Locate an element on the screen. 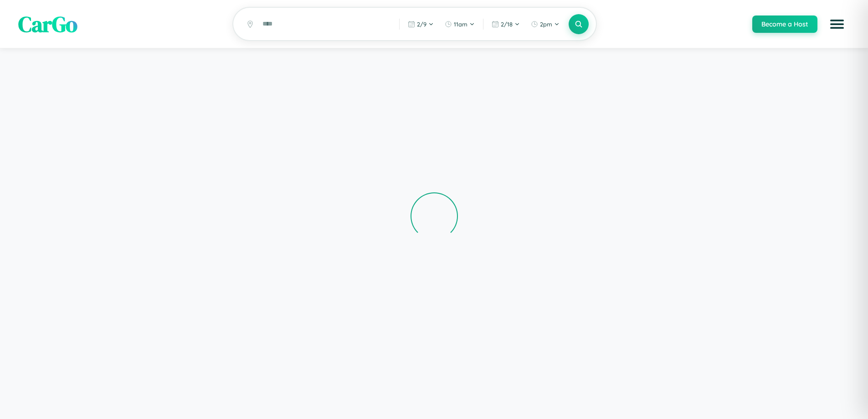 Image resolution: width=868 pixels, height=419 pixels. span: 11am is located at coordinates (460, 24).